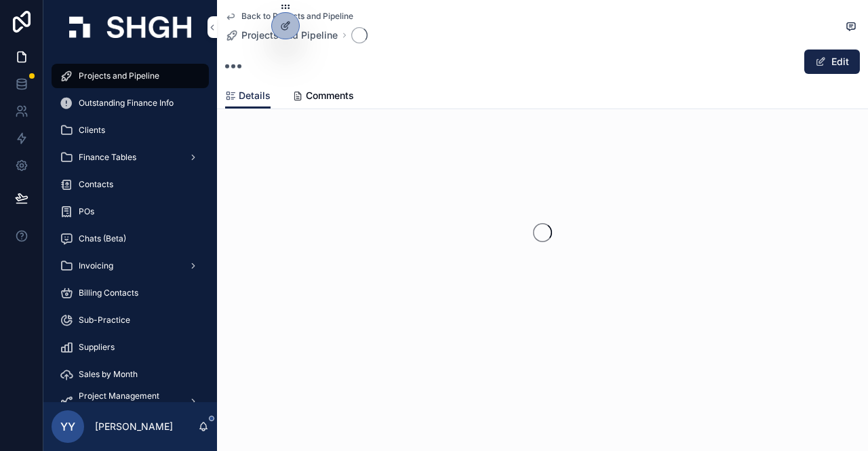  I want to click on a: Clients, so click(130, 130).